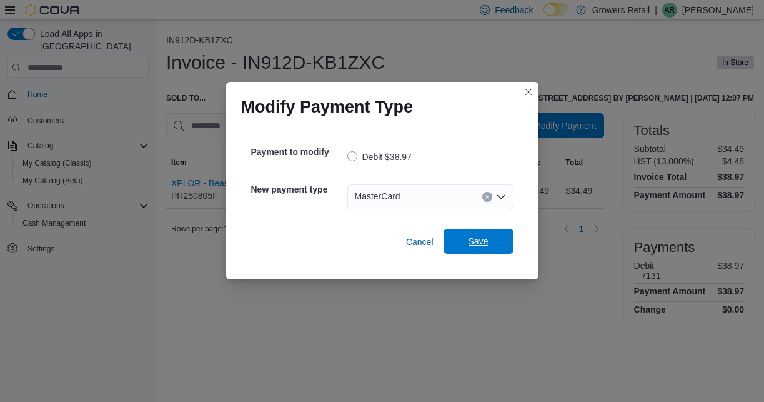  What do you see at coordinates (420, 242) in the screenshot?
I see `button: Cancel` at bounding box center [420, 242].